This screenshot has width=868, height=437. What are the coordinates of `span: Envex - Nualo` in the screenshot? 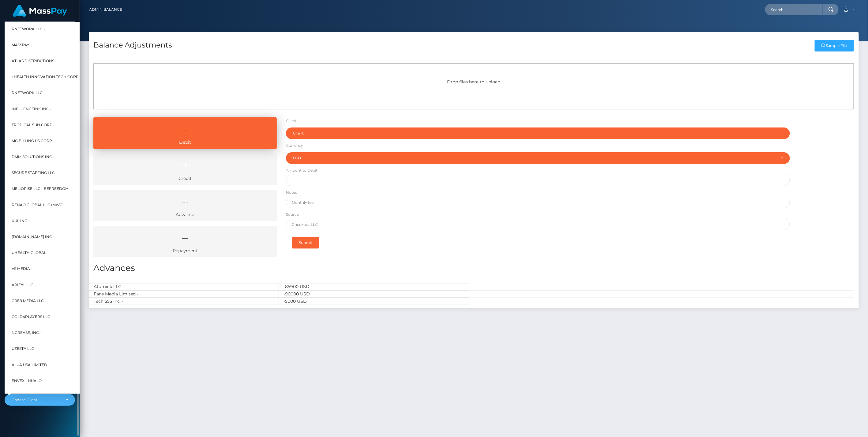 It's located at (26, 381).